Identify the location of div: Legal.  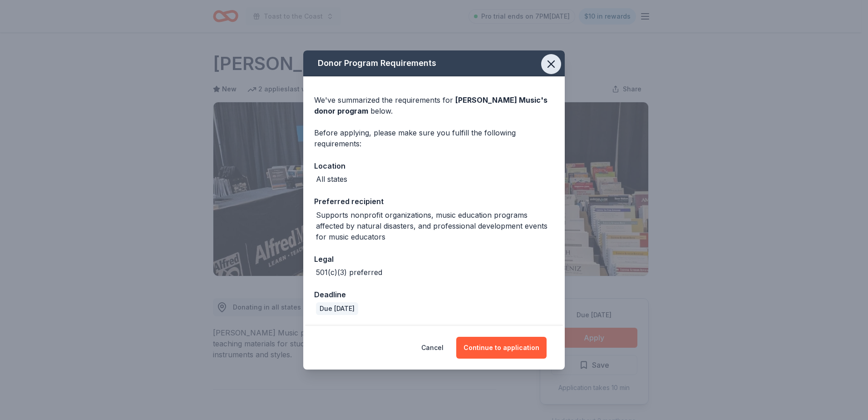
(434, 259).